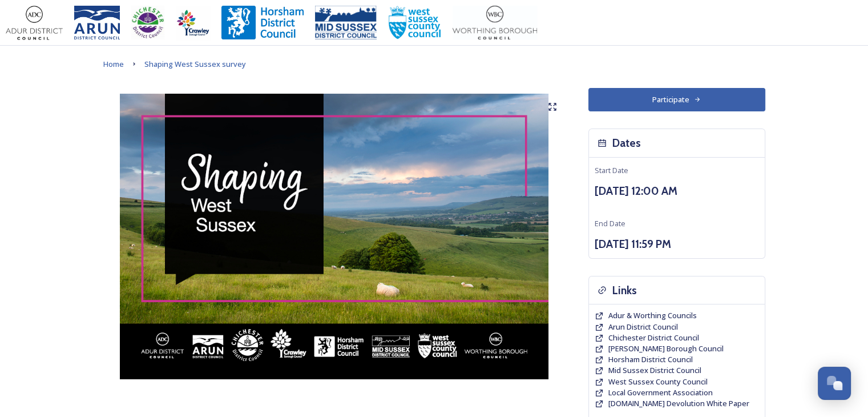 This screenshot has height=417, width=868. I want to click on button: Open Chat, so click(834, 383).